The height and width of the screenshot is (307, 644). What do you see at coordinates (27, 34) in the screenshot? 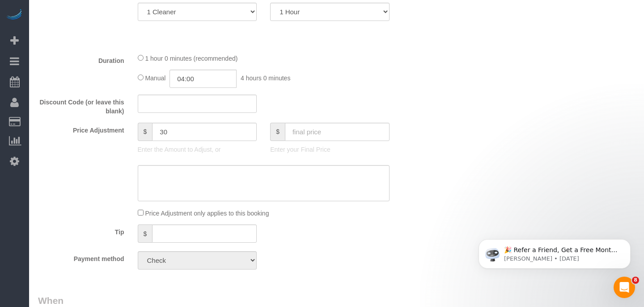
I see `img: Profile image for Ellie` at bounding box center [27, 34].